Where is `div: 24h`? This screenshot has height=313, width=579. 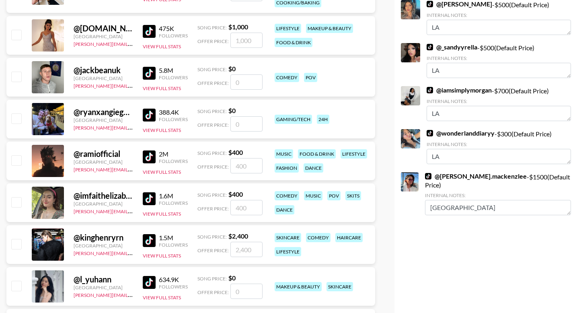
div: 24h is located at coordinates (323, 119).